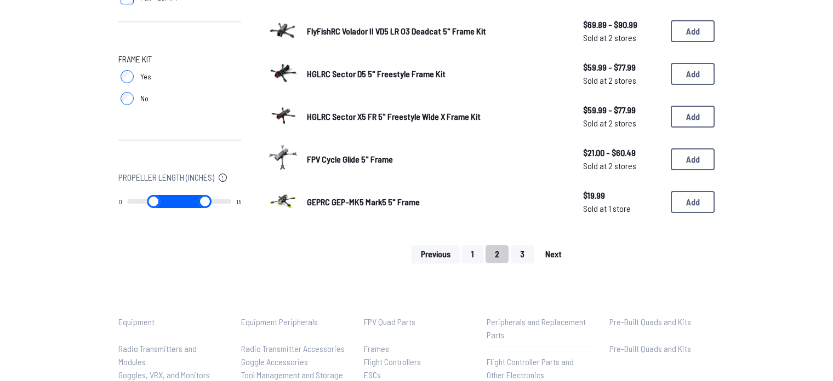 This screenshot has width=833, height=381. I want to click on output: 0, so click(120, 202).